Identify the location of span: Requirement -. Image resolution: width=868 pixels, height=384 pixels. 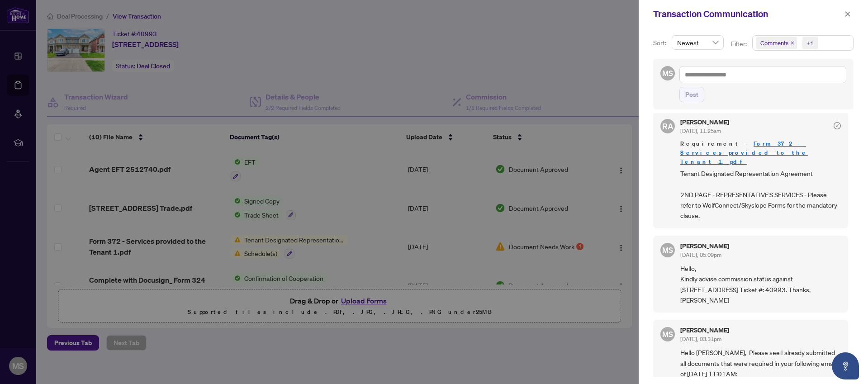
(760, 153).